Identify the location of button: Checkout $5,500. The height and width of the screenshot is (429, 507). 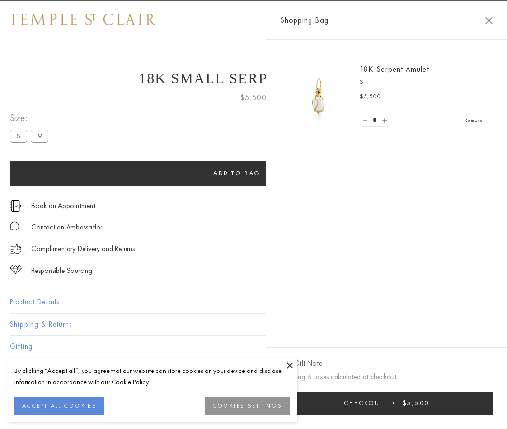
(387, 403).